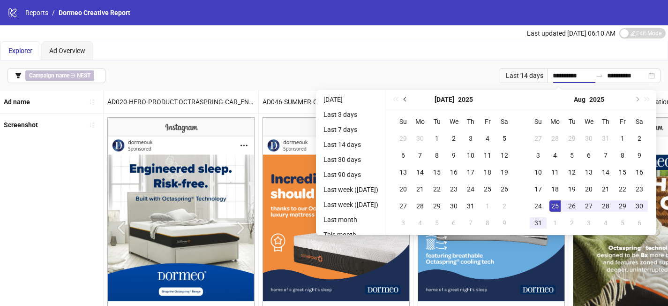  What do you see at coordinates (437, 138) in the screenshot?
I see `td: 2025-07-01` at bounding box center [437, 138].